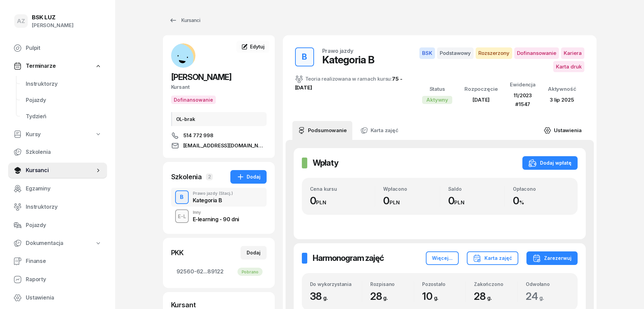  I want to click on span: Ustawienia, so click(64, 297).